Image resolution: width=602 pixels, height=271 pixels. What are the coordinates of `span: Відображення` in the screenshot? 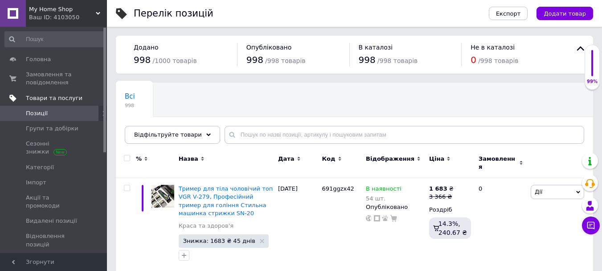 It's located at (390, 159).